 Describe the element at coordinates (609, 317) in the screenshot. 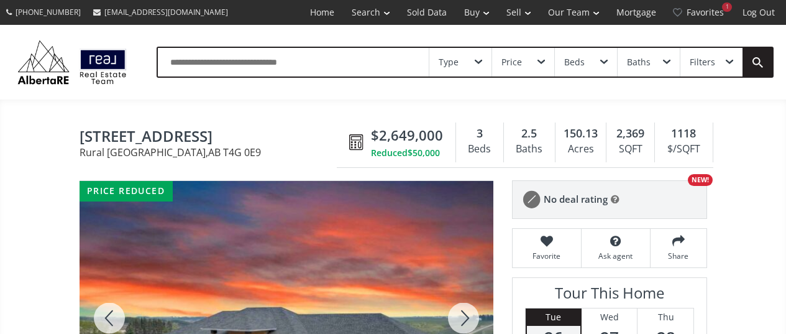

I see `div: Wed` at that location.